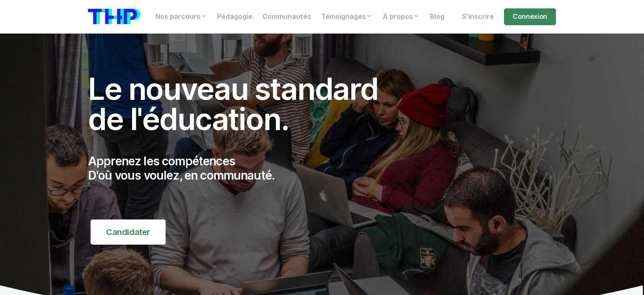  Describe the element at coordinates (181, 16) in the screenshot. I see `a: Nos parcours` at that location.